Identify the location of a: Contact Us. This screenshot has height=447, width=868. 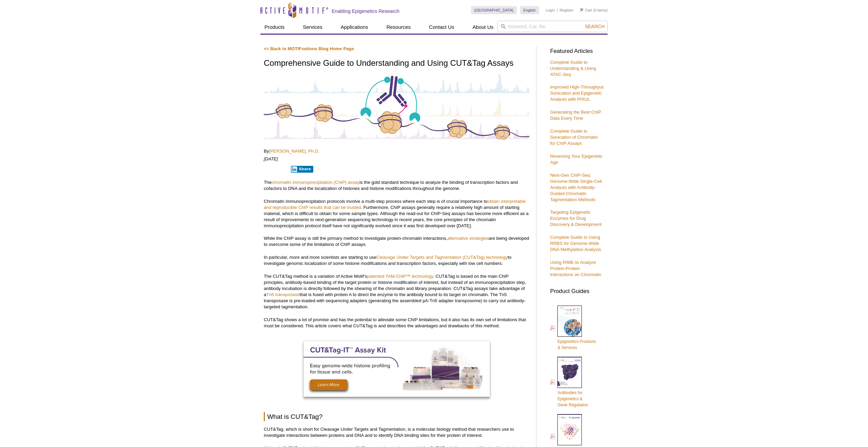
(442, 27).